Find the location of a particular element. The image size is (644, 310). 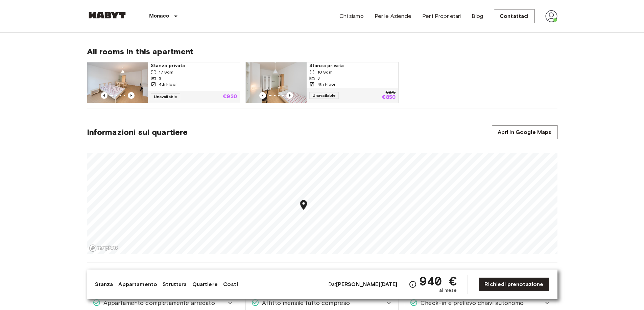

img: Marketing picture of unit DE-02-035-01M is located at coordinates (276, 83).